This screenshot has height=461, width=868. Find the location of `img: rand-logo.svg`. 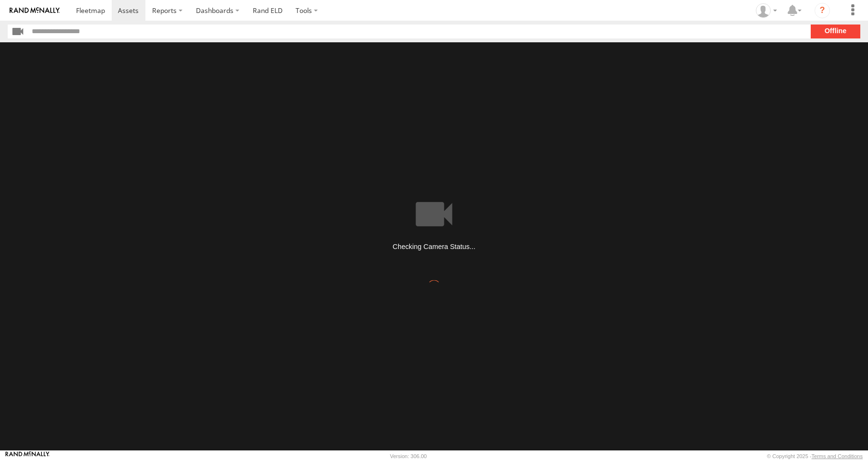

img: rand-logo.svg is located at coordinates (35, 10).